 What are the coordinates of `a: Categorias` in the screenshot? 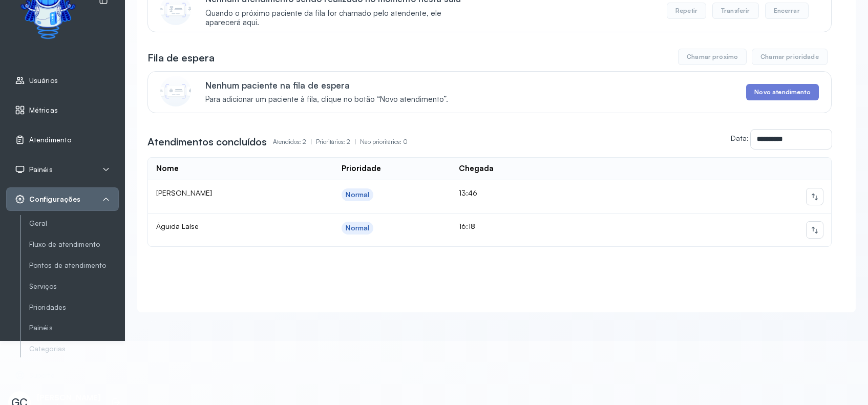 It's located at (74, 349).